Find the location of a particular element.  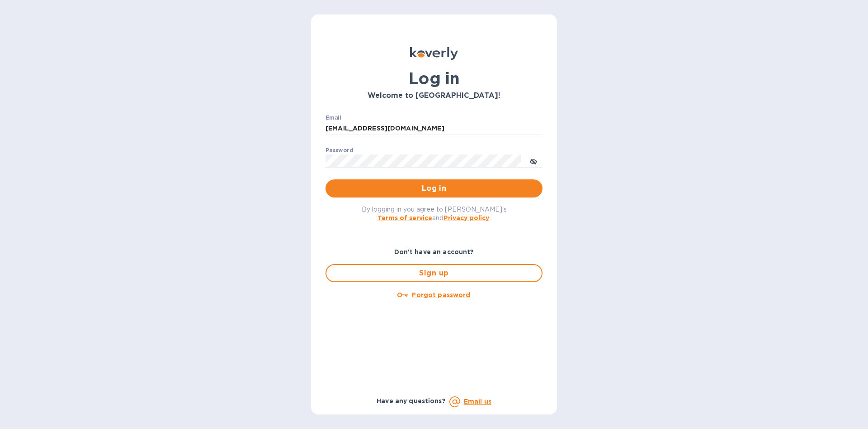

a: Email us is located at coordinates (477, 401).